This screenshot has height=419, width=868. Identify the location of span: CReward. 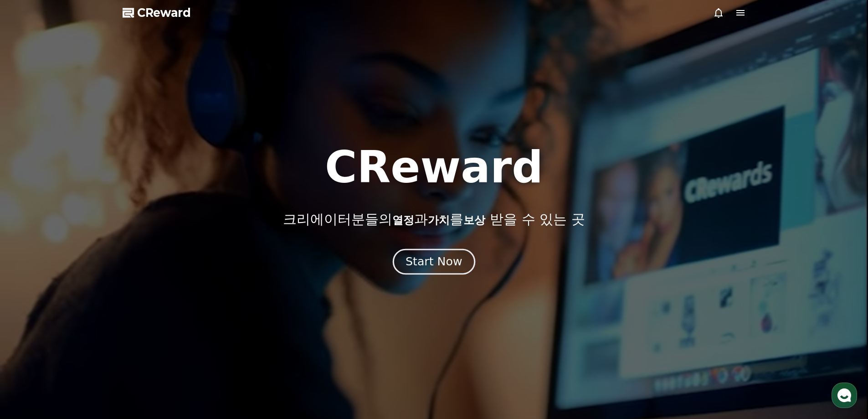
(164, 13).